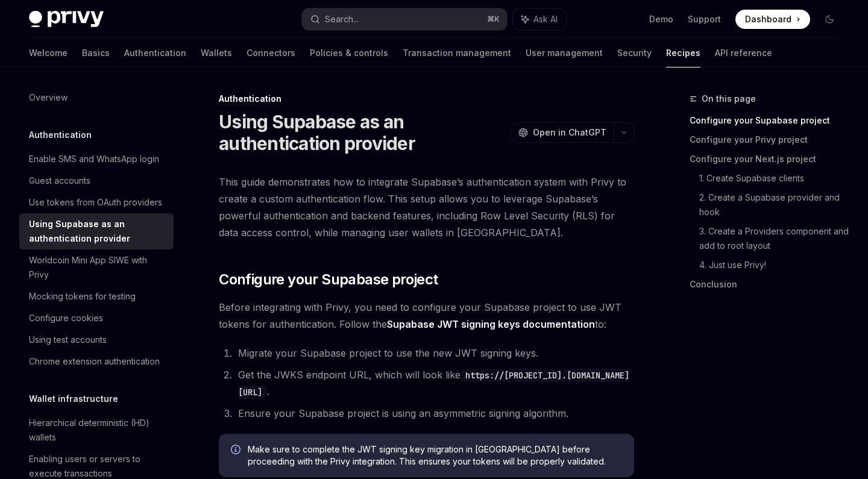  I want to click on a: Configure your Privy project, so click(769, 140).